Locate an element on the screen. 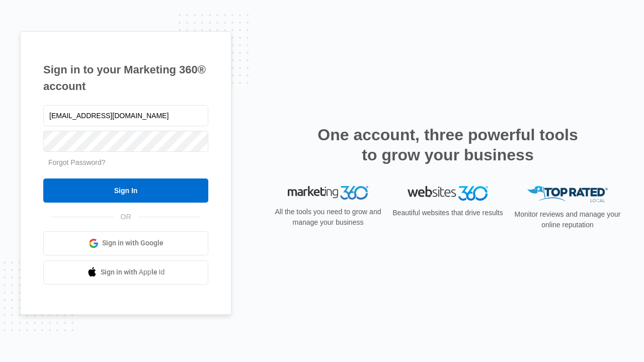 The image size is (644, 362). h1: Sign in to your Marketing 360® account is located at coordinates (126, 78).